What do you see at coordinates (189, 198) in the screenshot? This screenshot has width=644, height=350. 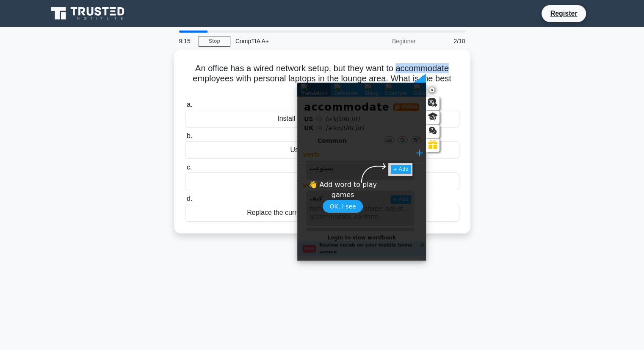 I see `span: d.` at bounding box center [189, 198].